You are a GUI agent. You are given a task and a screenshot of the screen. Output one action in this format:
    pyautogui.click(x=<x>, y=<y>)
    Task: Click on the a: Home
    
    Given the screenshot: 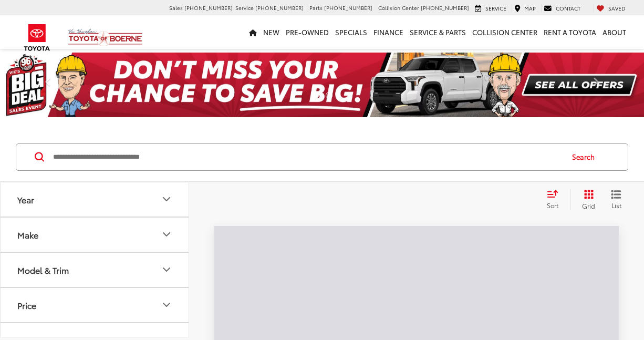 What is the action you would take?
    pyautogui.click(x=252, y=32)
    